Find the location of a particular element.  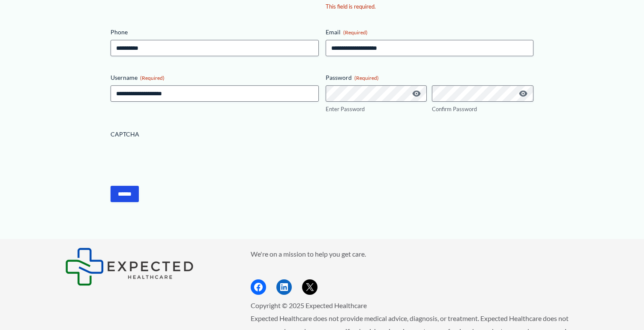

legend: Password is located at coordinates (353, 78).